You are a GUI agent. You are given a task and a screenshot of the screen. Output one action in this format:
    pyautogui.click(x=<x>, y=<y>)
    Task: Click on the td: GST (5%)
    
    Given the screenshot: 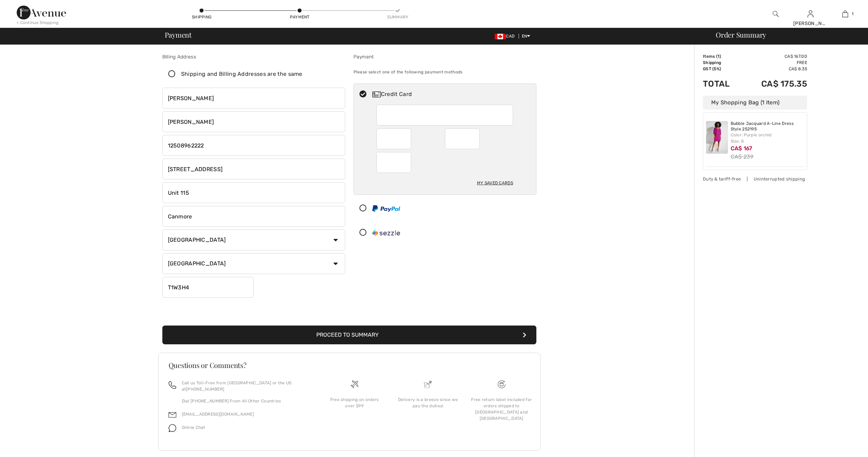 What is the action you would take?
    pyautogui.click(x=722, y=69)
    